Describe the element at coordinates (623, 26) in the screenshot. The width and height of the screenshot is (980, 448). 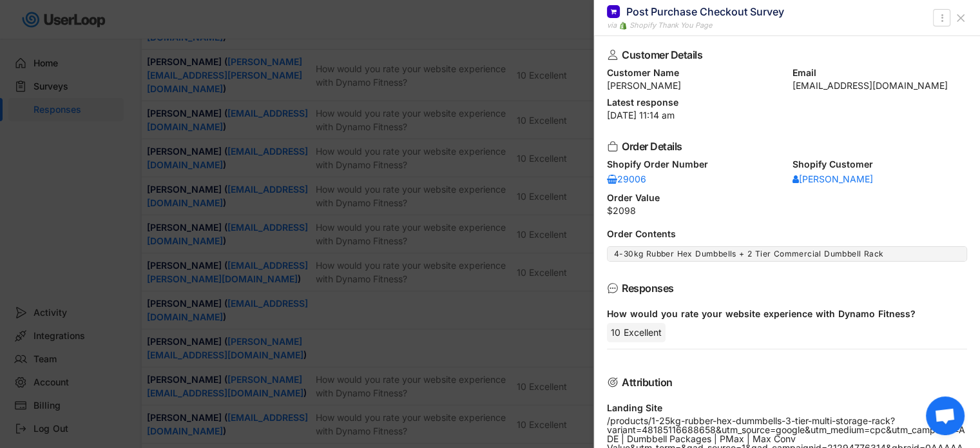
I see `img: 1156660_ecommerce_logo_shopify_icon%20%281%29.png` at that location.